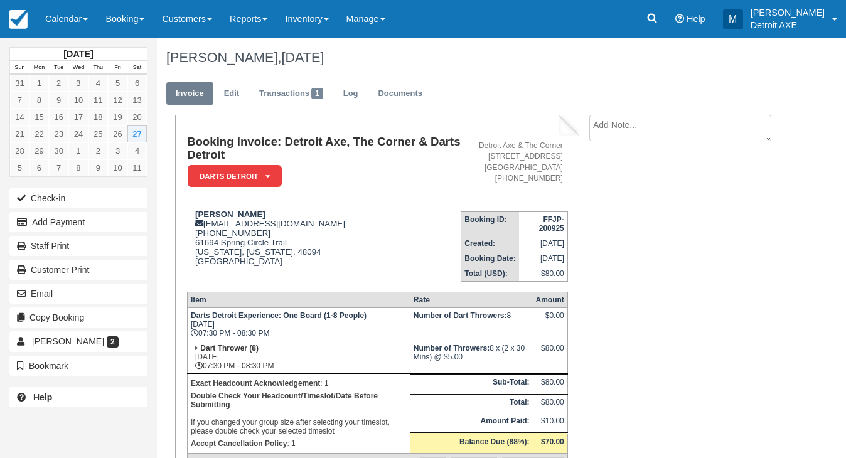 The width and height of the screenshot is (846, 458). I want to click on p: Detroit AXE, so click(788, 25).